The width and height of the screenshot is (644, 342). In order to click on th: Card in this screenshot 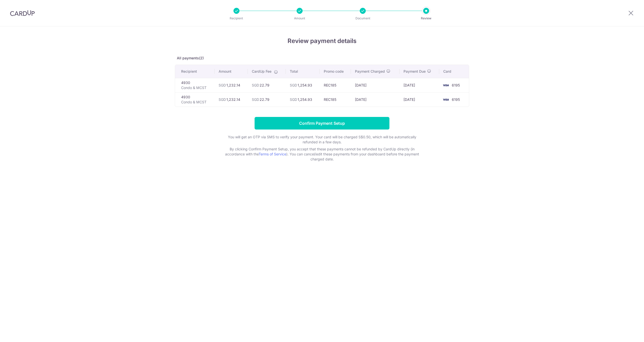, I will do `click(454, 72)`.